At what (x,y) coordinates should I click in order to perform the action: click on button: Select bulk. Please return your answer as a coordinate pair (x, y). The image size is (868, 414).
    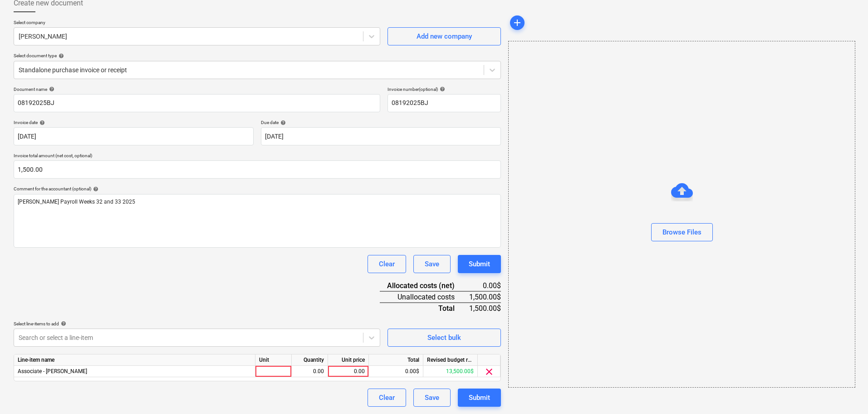
    Looking at the image, I should click on (445, 337).